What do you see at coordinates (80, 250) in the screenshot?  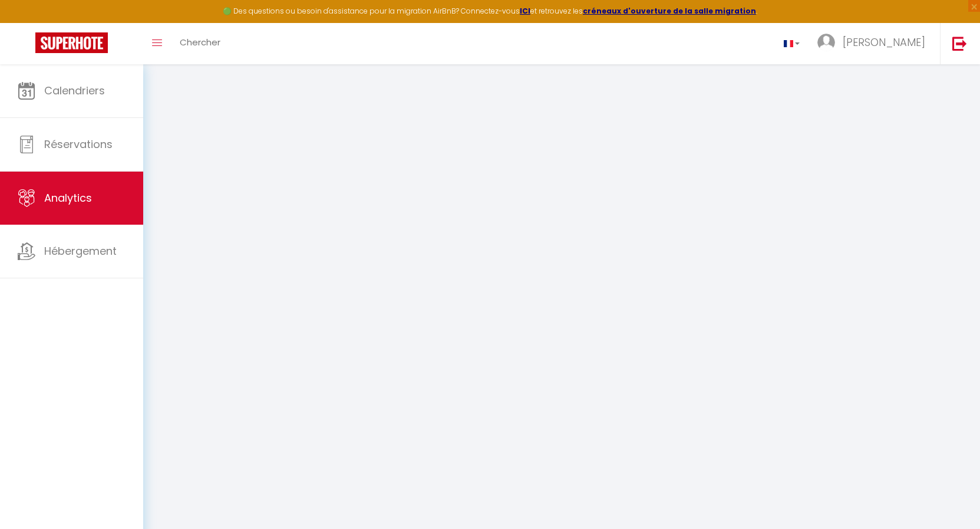 I see `span: Hébergement` at bounding box center [80, 250].